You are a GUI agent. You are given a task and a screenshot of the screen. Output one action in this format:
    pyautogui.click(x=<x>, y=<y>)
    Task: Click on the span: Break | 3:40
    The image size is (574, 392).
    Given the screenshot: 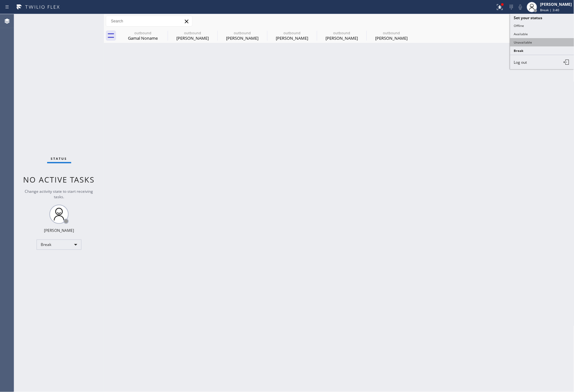 What is the action you would take?
    pyautogui.click(x=549, y=10)
    